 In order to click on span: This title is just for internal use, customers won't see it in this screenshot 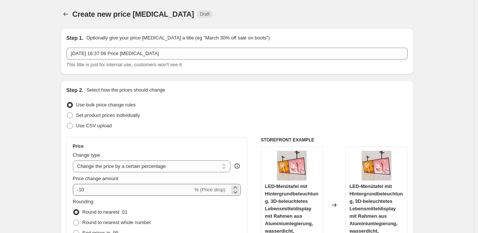, I will do `click(124, 64)`.